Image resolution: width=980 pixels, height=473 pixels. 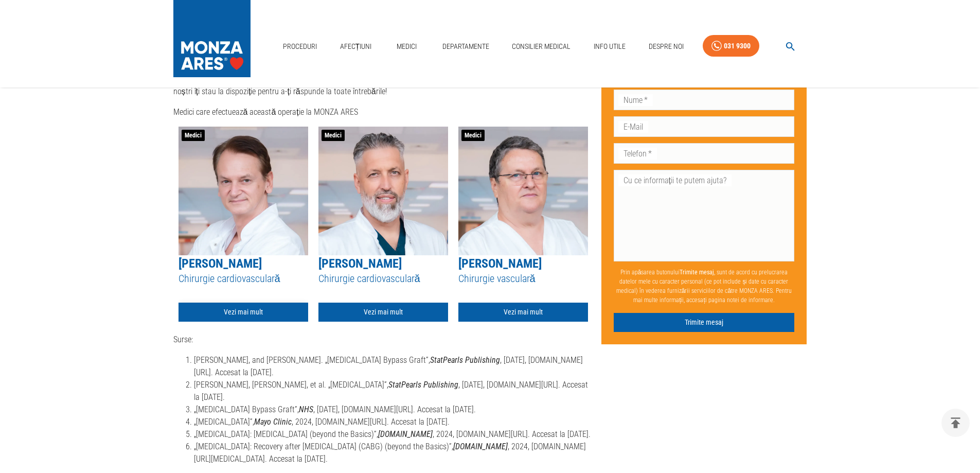 What do you see at coordinates (306, 409) in the screenshot?
I see `em: NHS` at bounding box center [306, 409].